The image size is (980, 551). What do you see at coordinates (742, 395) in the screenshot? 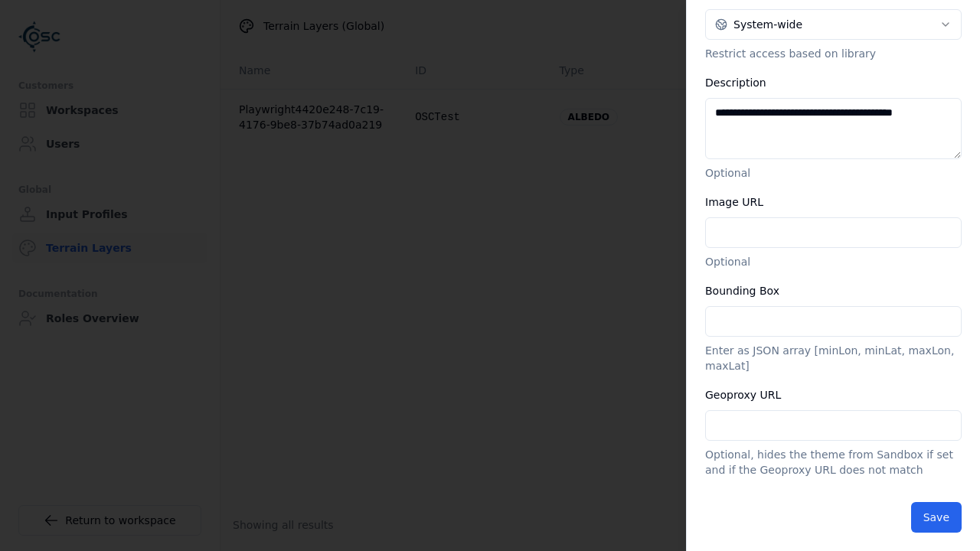
I see `label: Geoproxy URL` at bounding box center [742, 395].